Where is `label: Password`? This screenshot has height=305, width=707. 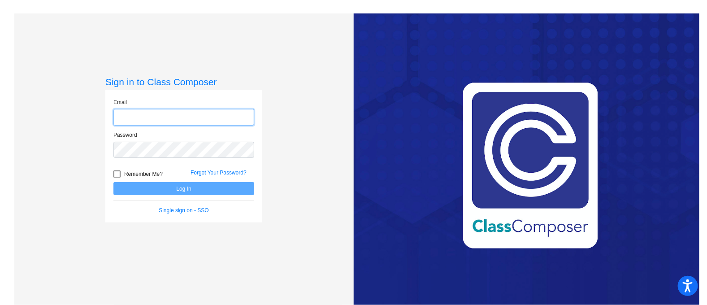
label: Password is located at coordinates (125, 135).